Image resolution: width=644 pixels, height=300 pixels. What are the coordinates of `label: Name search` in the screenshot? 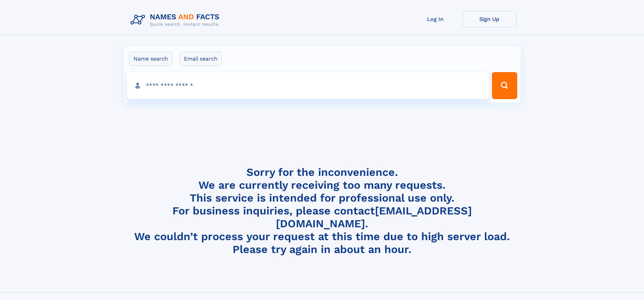 It's located at (150, 59).